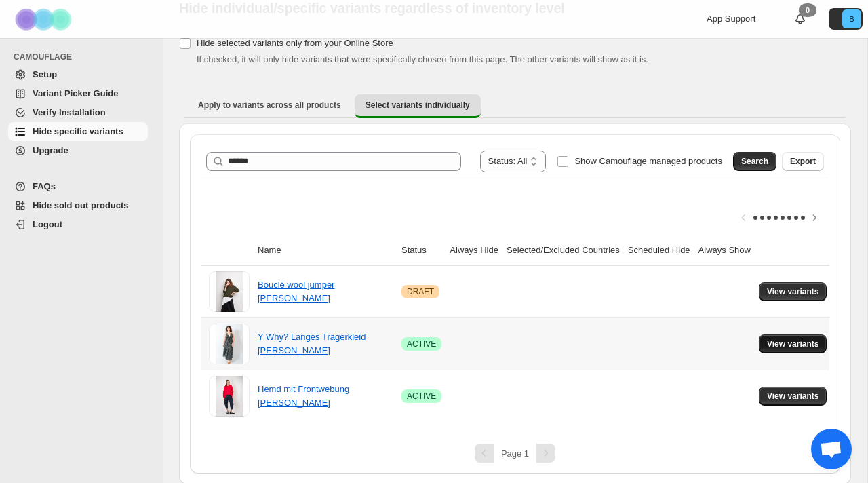  What do you see at coordinates (802, 162) in the screenshot?
I see `button: Export` at bounding box center [802, 162].